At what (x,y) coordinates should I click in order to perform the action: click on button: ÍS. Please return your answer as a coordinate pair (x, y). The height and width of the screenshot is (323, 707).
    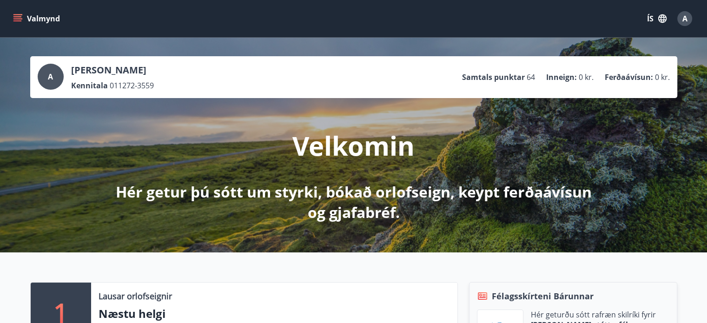
    Looking at the image, I should click on (657, 19).